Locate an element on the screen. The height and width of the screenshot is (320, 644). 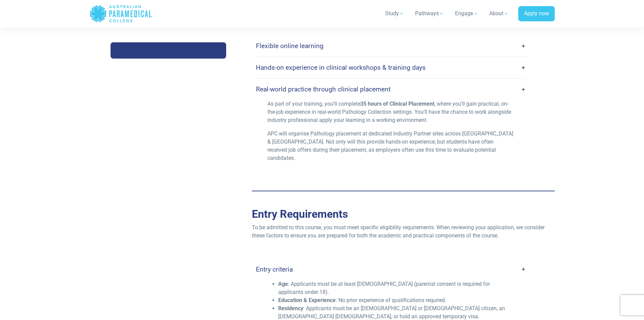
a: Real-world practice through clinical placement is located at coordinates (391, 89).